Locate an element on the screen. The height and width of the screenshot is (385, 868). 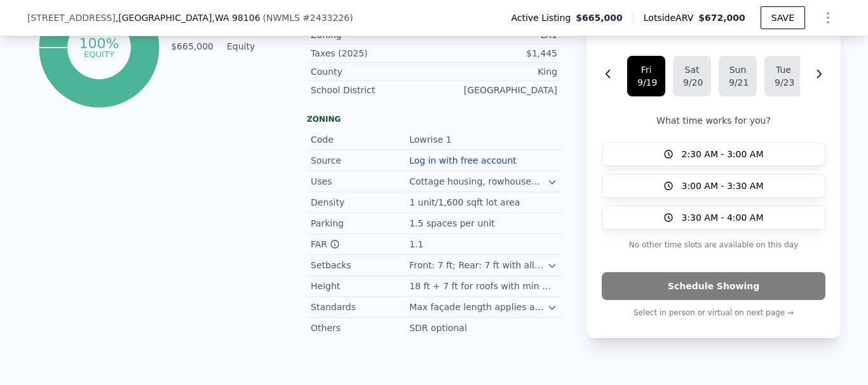
div: Height is located at coordinates (359, 286).